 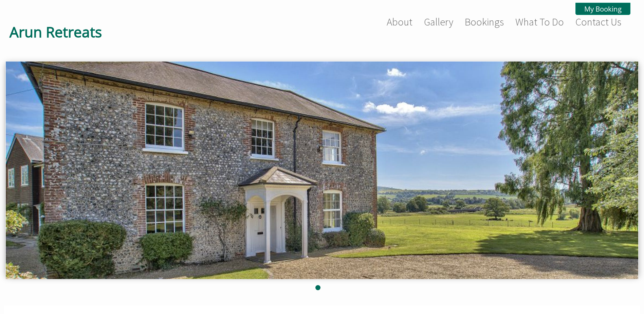 I want to click on a: Gallery, so click(x=439, y=22).